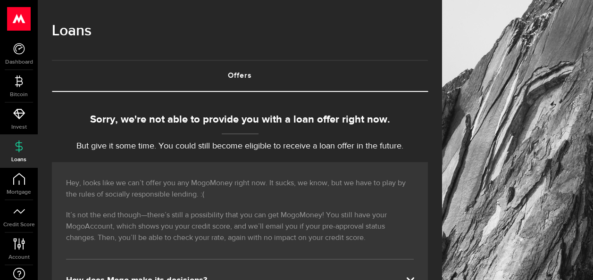 Image resolution: width=593 pixels, height=280 pixels. What do you see at coordinates (239, 189) in the screenshot?
I see `p: Hey, looks like we can’t offer you any MogoMoney right now. It sucks, we know, but we have to pla...` at bounding box center [239, 189].